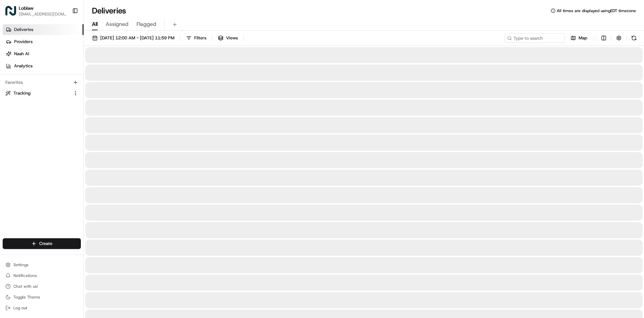  What do you see at coordinates (117, 24) in the screenshot?
I see `span: Assigned` at bounding box center [117, 24].